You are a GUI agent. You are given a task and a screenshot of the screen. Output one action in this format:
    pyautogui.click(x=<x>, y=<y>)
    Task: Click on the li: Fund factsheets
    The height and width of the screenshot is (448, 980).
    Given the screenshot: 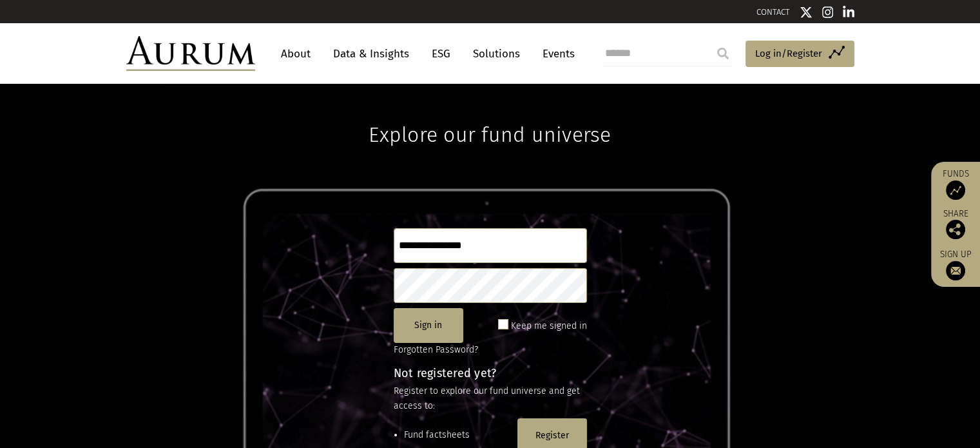 What is the action you would take?
    pyautogui.click(x=458, y=435)
    